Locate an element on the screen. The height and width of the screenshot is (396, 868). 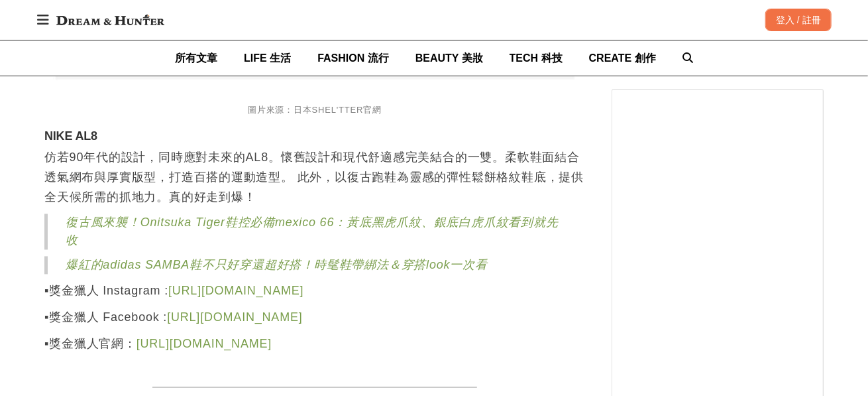
span: LIFE 生活 is located at coordinates (267, 57).